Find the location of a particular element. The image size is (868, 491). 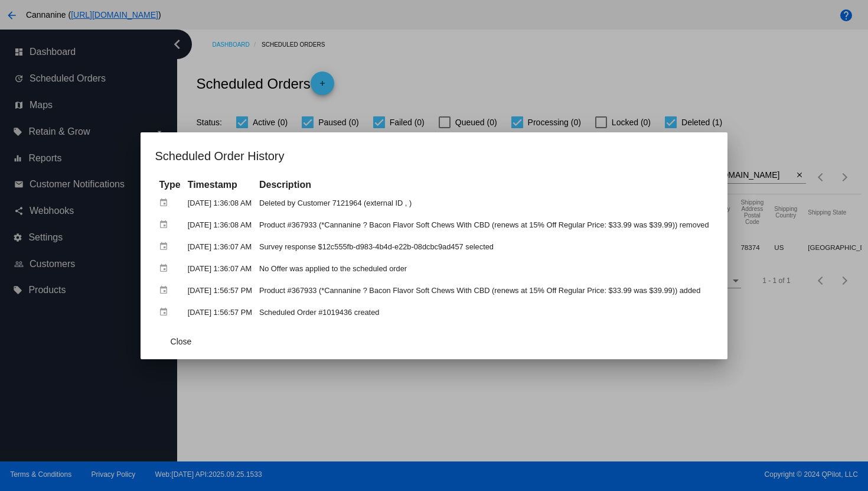

span: Close is located at coordinates (181, 341).